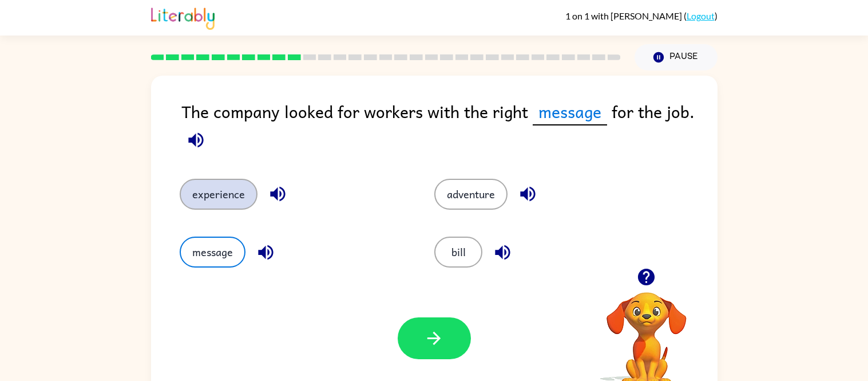  What do you see at coordinates (449, 128) in the screenshot?
I see `div: The company looked for workers with the right for the job.` at bounding box center [449, 128].